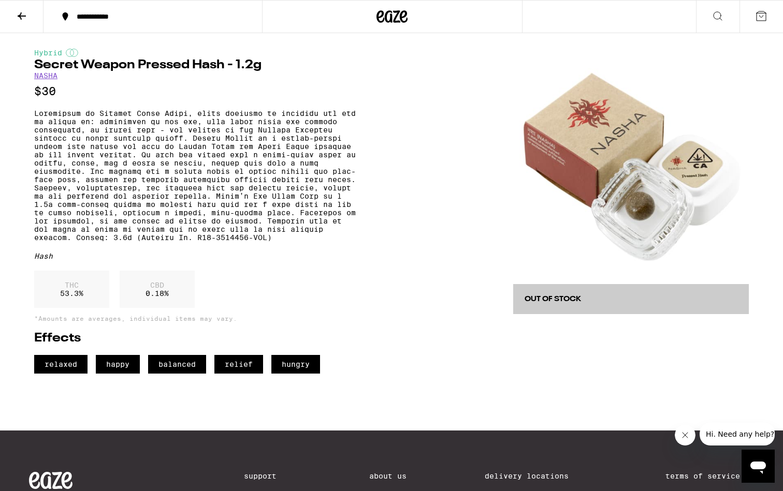  Describe the element at coordinates (195, 65) in the screenshot. I see `h1: Secret Weapon Pressed Hash - 1.2g` at that location.